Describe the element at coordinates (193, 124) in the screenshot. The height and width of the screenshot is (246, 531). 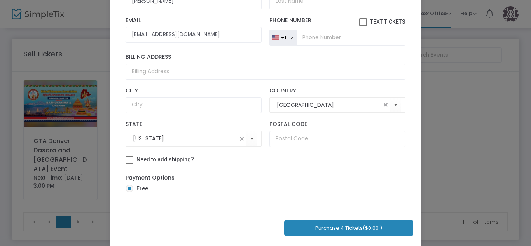
I see `label: State` at that location.